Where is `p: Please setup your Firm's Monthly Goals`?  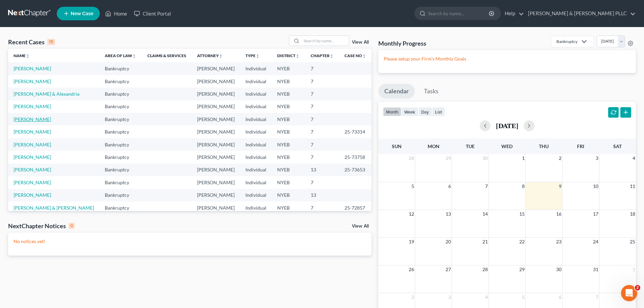
p: Please setup your Firm's Monthly Goals is located at coordinates (507, 59).